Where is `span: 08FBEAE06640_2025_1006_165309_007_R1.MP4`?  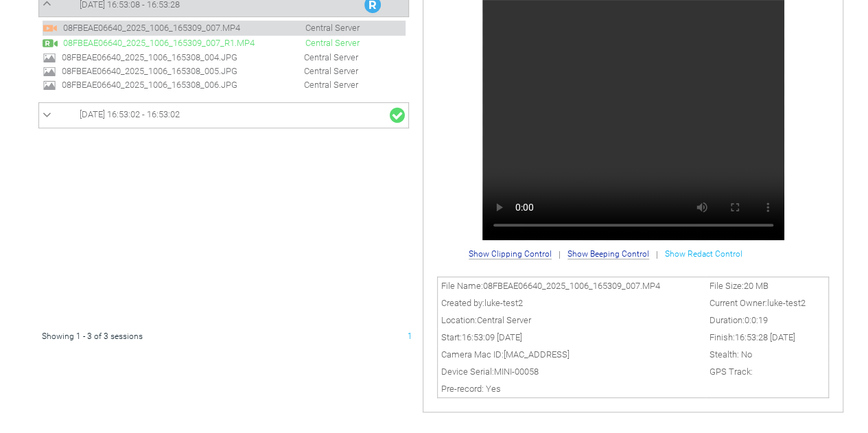
span: 08FBEAE06640_2025_1006_165309_007_R1.MP4 is located at coordinates (164, 42).